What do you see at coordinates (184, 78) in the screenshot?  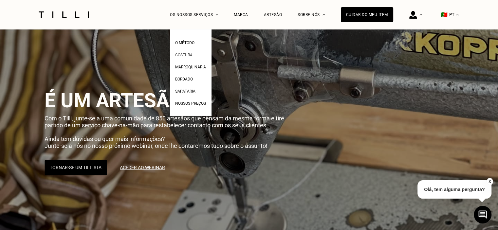 I see `a: Bordado` at bounding box center [184, 78].